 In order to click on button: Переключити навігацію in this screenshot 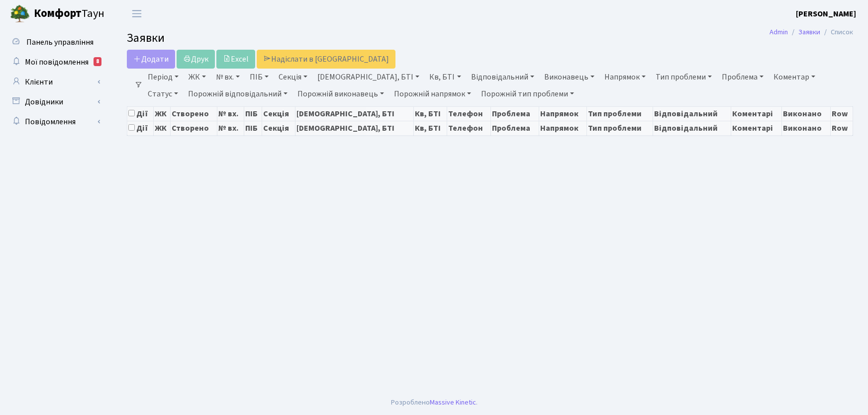, I will do `click(137, 13)`.